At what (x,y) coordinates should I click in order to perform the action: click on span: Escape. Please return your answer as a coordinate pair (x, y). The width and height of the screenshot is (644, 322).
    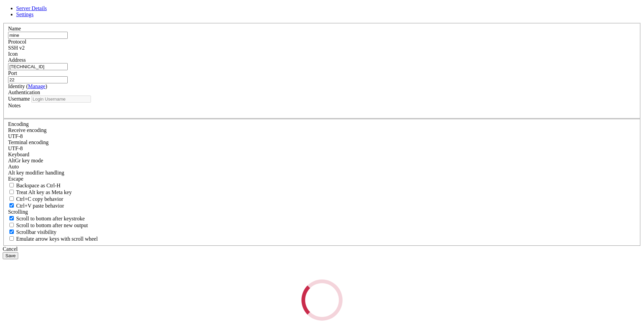
    Looking at the image, I should click on (15, 178).